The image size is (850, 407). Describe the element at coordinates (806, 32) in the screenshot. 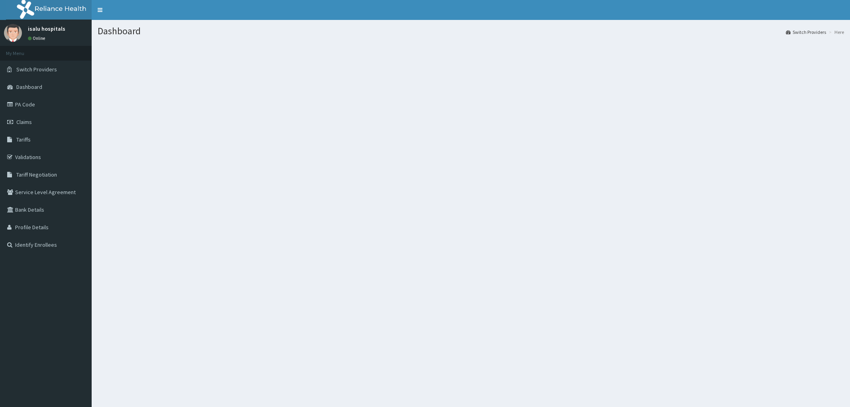

I see `a: Switch Providers` at that location.